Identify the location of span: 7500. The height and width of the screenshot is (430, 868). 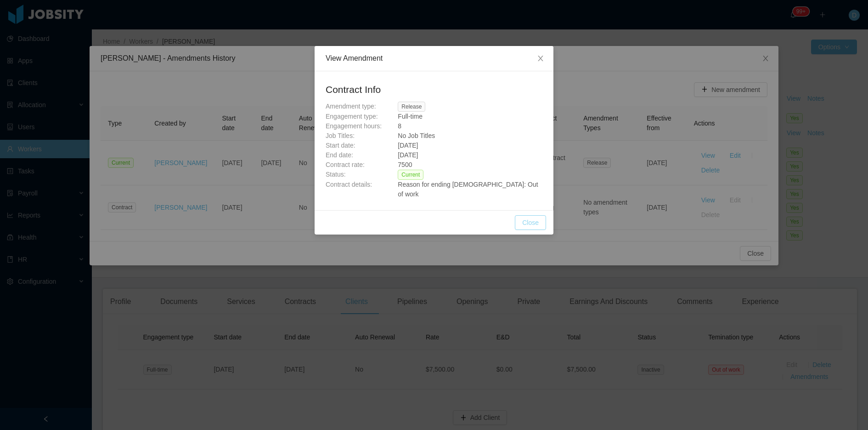
(405, 165).